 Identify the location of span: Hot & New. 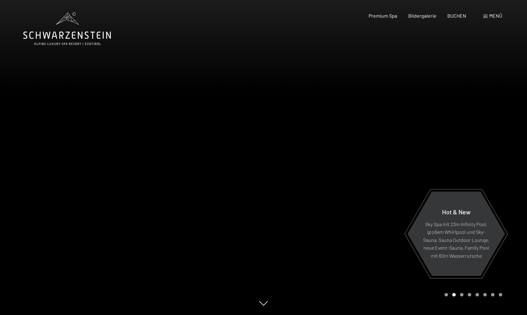
(457, 212).